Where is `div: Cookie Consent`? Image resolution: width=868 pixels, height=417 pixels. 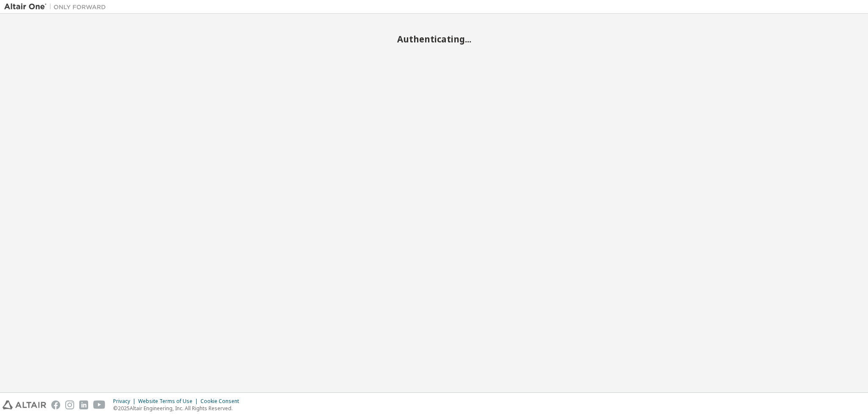 div: Cookie Consent is located at coordinates (222, 401).